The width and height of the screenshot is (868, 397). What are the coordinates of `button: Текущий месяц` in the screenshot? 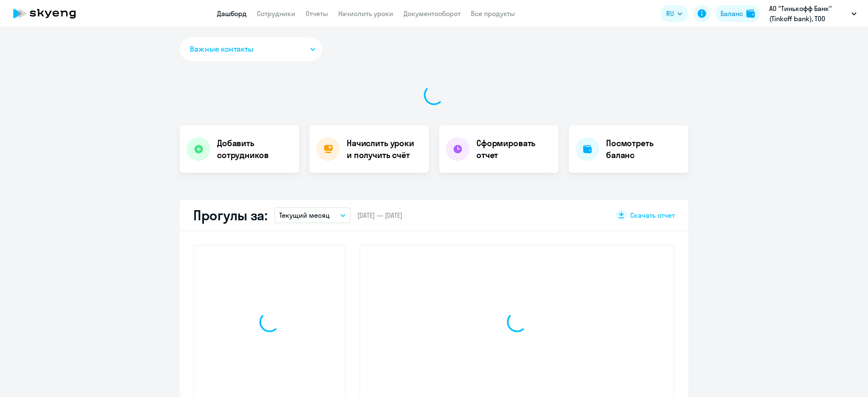 It's located at (312, 216).